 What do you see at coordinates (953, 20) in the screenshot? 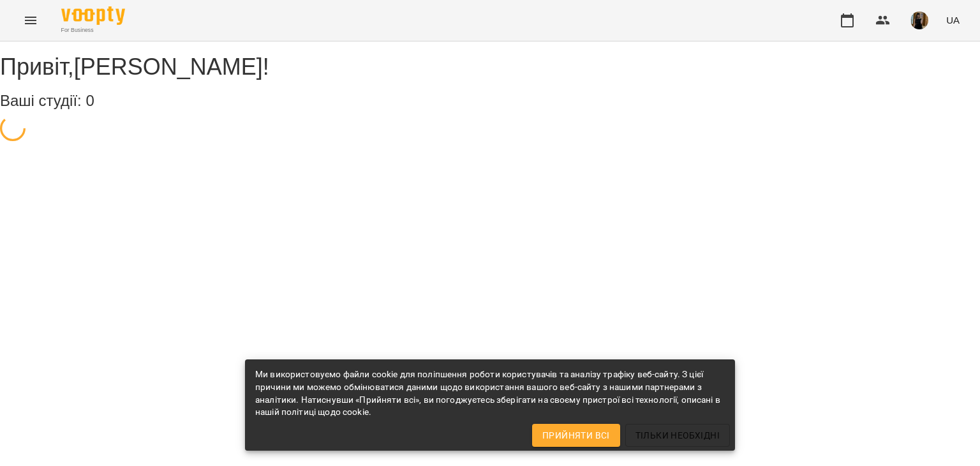
I see `span: UA` at bounding box center [953, 20].